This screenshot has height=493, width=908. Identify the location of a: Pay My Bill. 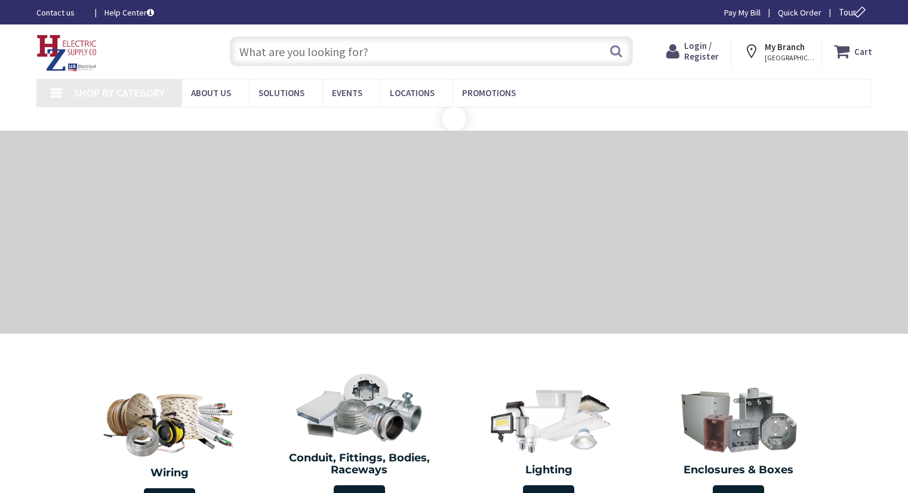
(742, 13).